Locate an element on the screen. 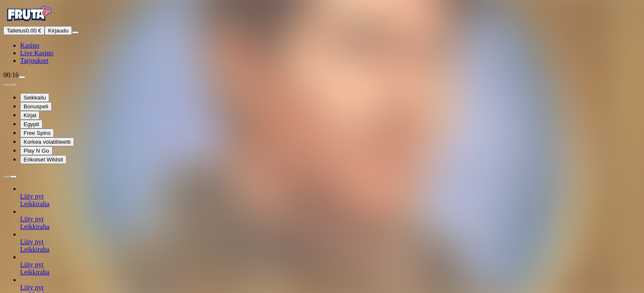  nav: Primary is located at coordinates (322, 34).